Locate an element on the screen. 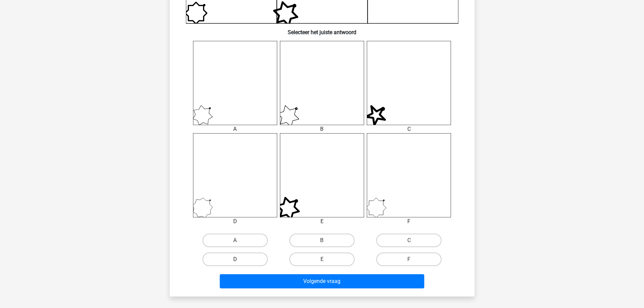 The height and width of the screenshot is (308, 644). button: Volgende vraag is located at coordinates (322, 281).